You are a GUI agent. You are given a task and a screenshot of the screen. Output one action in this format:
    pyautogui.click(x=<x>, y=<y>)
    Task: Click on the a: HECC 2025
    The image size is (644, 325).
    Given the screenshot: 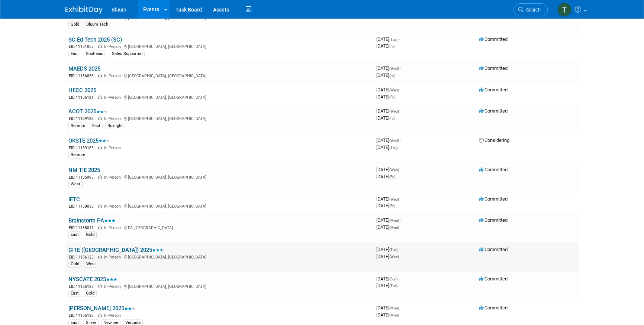 What is the action you would take?
    pyautogui.click(x=82, y=90)
    